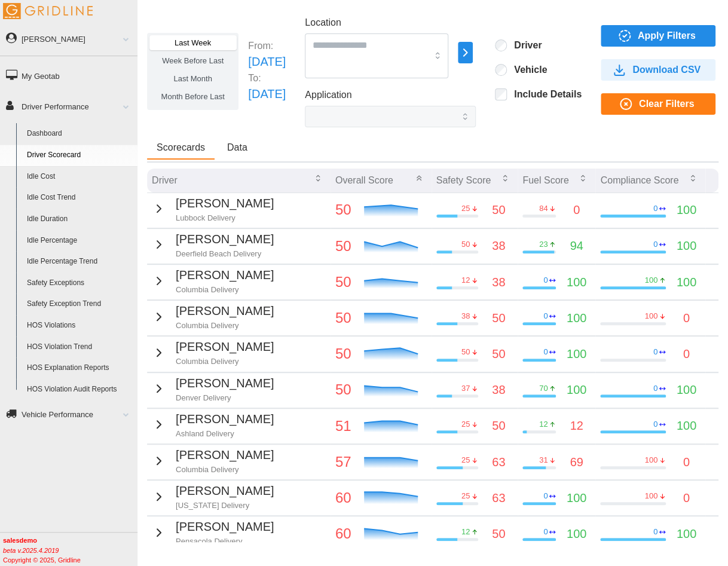  What do you see at coordinates (192, 78) in the screenshot?
I see `span: Last Month` at bounding box center [192, 78].